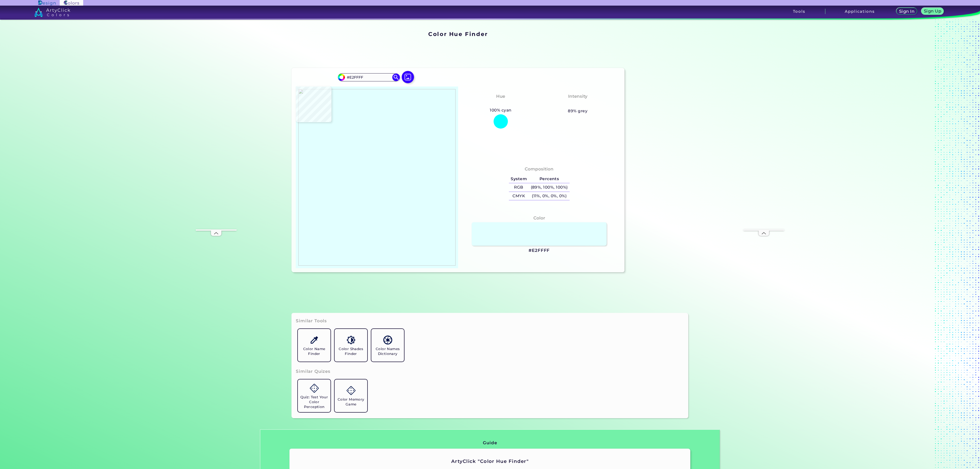 This screenshot has width=980, height=469. I want to click on img: 0bc42cc2-ed0d-49e6-ac7e-66582421427d, so click(377, 177).